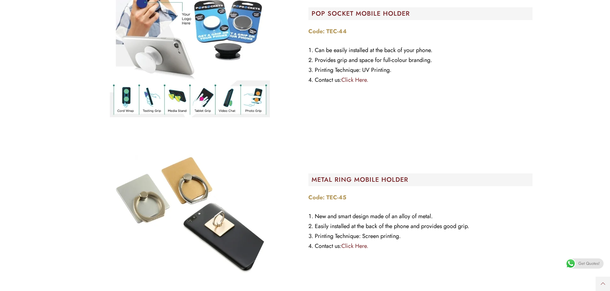 The width and height of the screenshot is (610, 291). What do you see at coordinates (422, 14) in the screenshot?
I see `h2: POP SOCKET MOBILE HOLDER` at bounding box center [422, 14].